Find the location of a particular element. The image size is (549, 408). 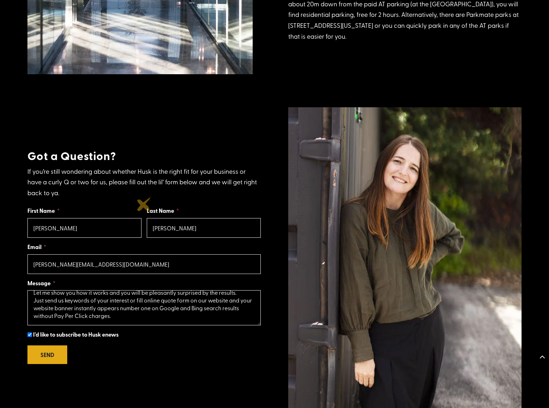

label: Message is located at coordinates (42, 283).